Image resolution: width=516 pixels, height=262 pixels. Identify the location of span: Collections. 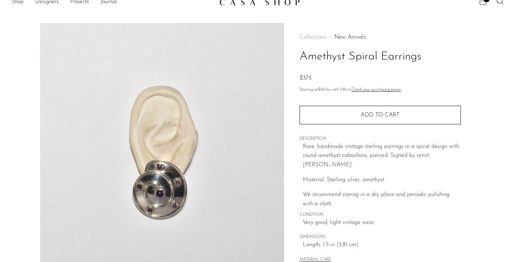
(312, 37).